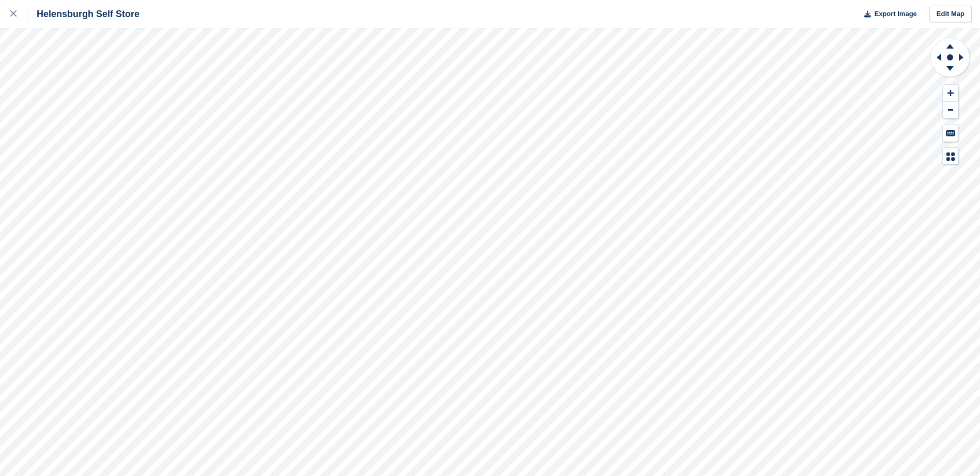  What do you see at coordinates (951, 156) in the screenshot?
I see `button: Map Legend` at bounding box center [951, 156].